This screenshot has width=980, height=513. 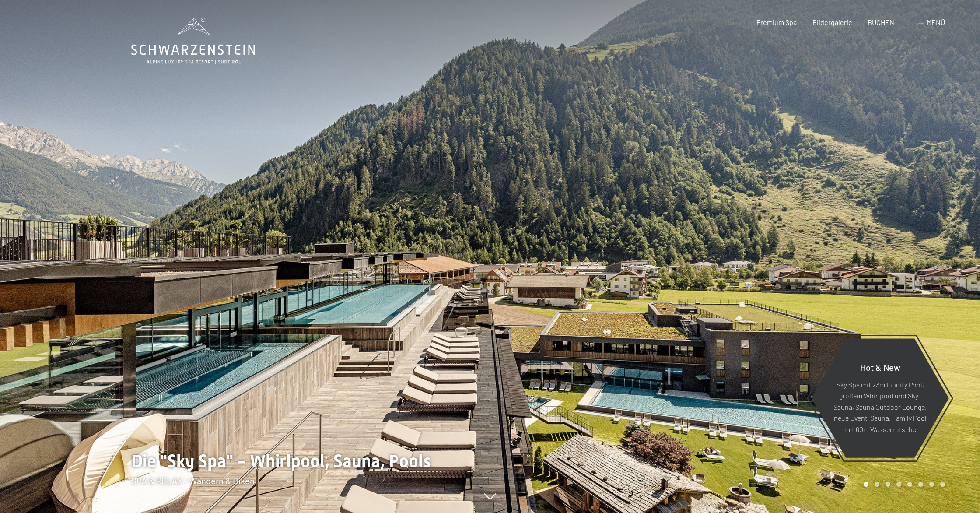 What do you see at coordinates (881, 22) in the screenshot?
I see `span: BUCHEN` at bounding box center [881, 22].